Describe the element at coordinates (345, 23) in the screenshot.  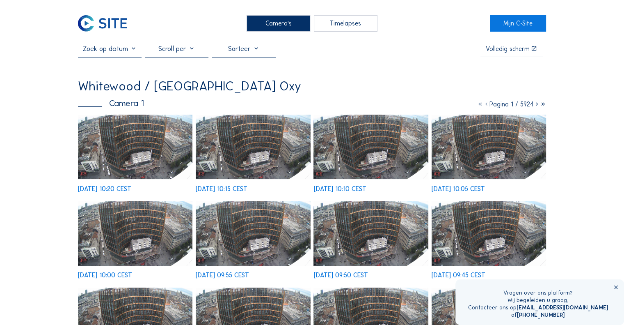
I see `div: Timelapses` at that location.